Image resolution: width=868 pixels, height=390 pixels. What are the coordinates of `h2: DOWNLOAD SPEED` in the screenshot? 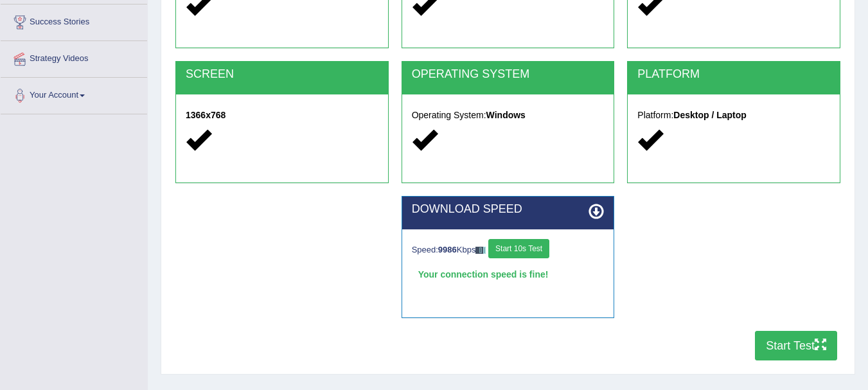 It's located at (508, 210).